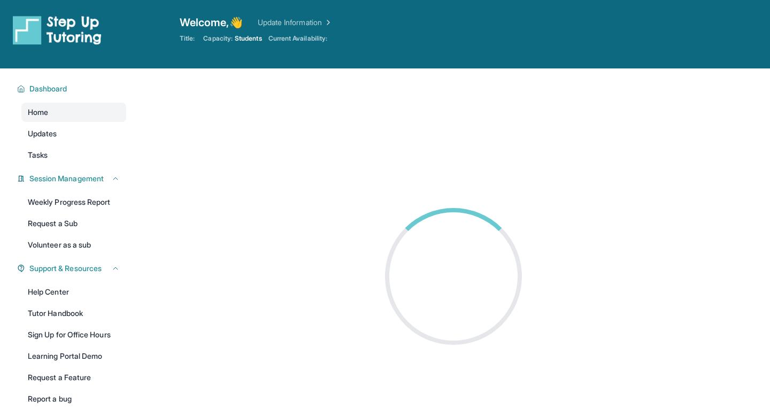 The image size is (770, 416). What do you see at coordinates (74, 313) in the screenshot?
I see `a: Tutor Handbook` at bounding box center [74, 313].